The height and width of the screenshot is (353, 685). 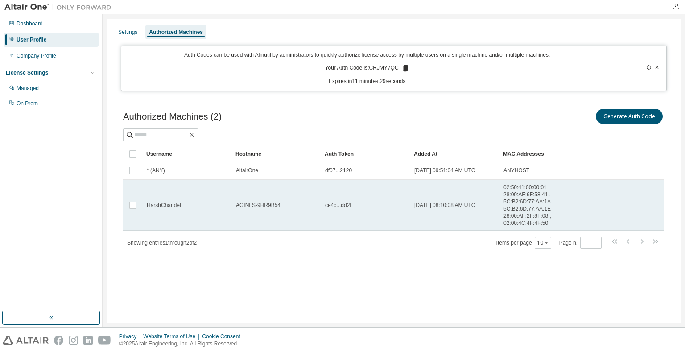 What do you see at coordinates (187, 154) in the screenshot?
I see `div: Username` at bounding box center [187, 154].